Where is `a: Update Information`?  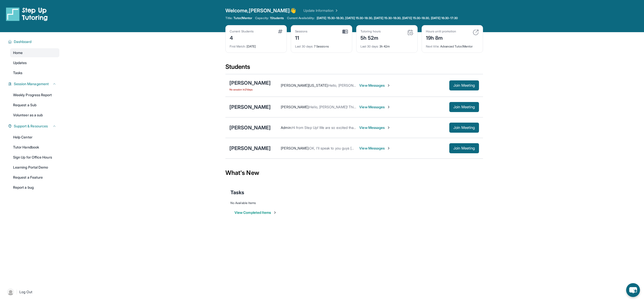 a: Update Information is located at coordinates (321, 11).